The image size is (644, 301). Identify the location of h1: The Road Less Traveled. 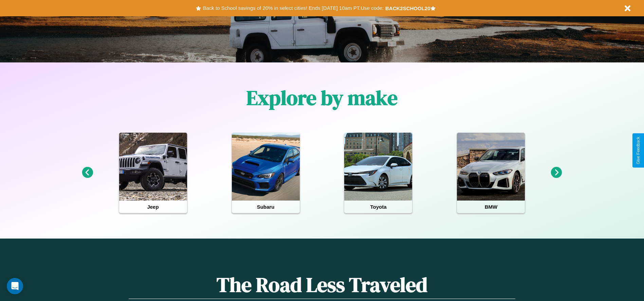
(322, 284).